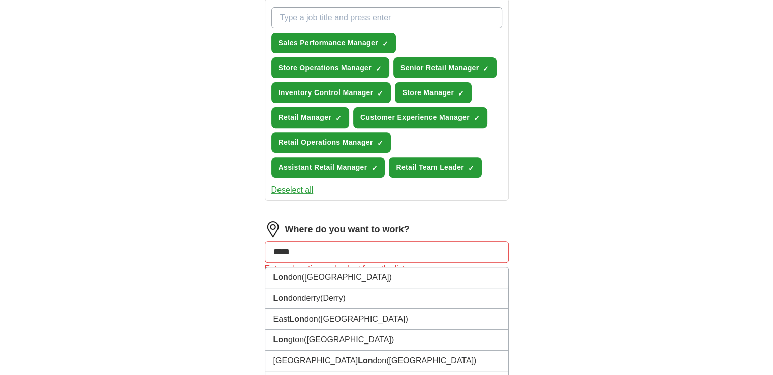  What do you see at coordinates (273, 229) in the screenshot?
I see `img: location.png` at bounding box center [273, 229].